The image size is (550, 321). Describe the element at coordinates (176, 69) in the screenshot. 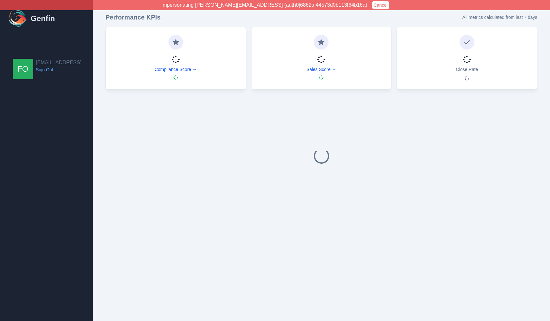

I see `a: Compliance Score →` at that location.